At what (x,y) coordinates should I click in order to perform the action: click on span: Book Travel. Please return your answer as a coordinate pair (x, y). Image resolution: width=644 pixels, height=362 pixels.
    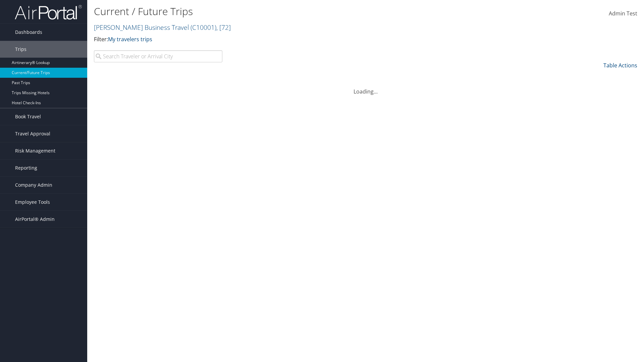
    Looking at the image, I should click on (28, 117).